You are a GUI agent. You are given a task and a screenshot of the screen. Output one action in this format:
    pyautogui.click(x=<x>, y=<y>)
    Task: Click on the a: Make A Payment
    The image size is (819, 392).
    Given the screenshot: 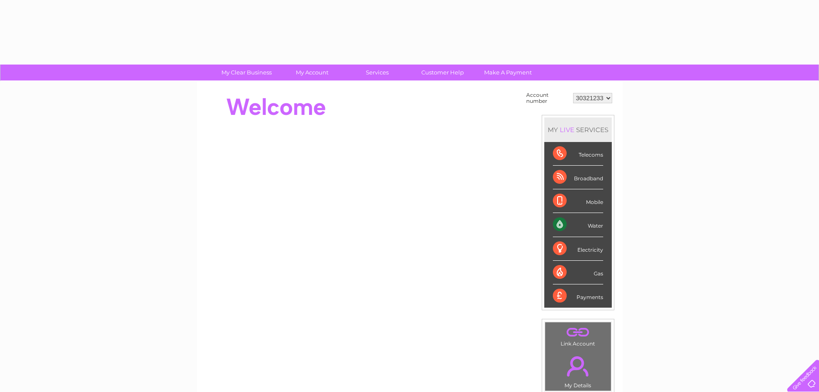 What is the action you would take?
    pyautogui.click(x=508, y=72)
    